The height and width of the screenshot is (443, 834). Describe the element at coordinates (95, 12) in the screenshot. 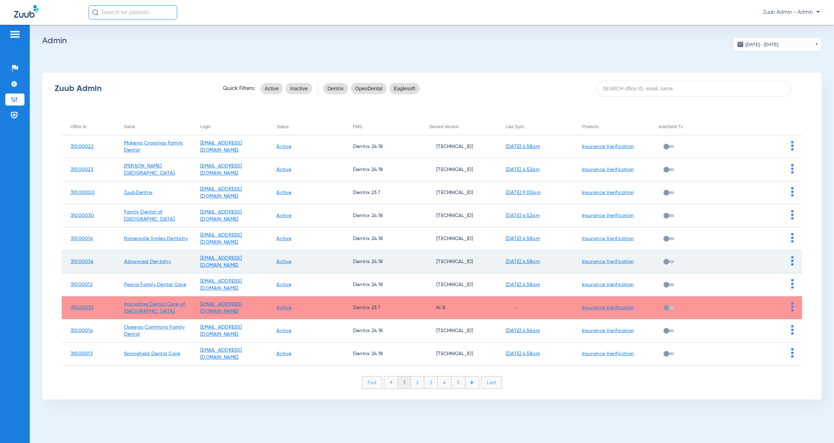

I see `img: Search Icon` at that location.